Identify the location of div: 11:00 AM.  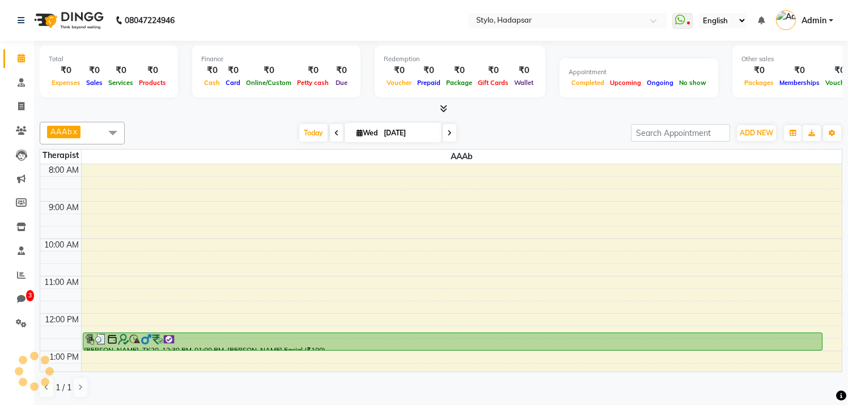
(61, 282).